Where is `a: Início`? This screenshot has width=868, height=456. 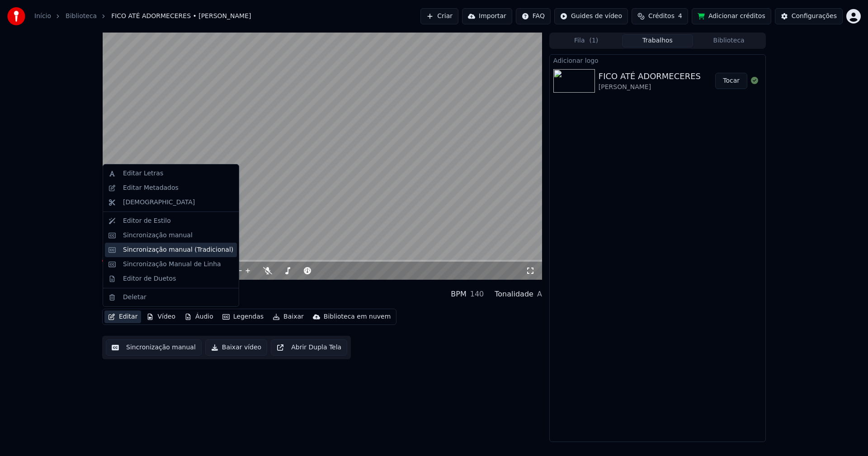
a: Início is located at coordinates (43, 16).